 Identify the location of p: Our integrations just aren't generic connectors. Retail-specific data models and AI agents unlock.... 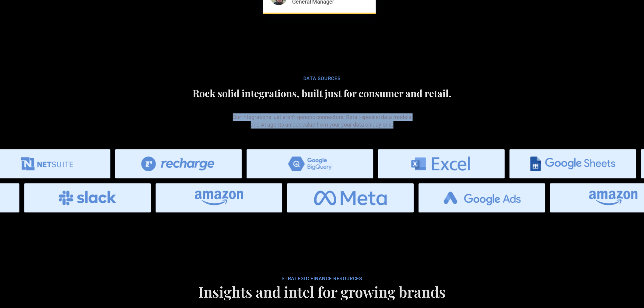
(322, 116).